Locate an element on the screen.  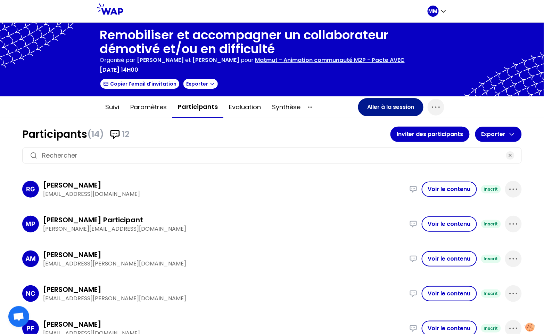
button: Paramètres is located at coordinates (148, 107).